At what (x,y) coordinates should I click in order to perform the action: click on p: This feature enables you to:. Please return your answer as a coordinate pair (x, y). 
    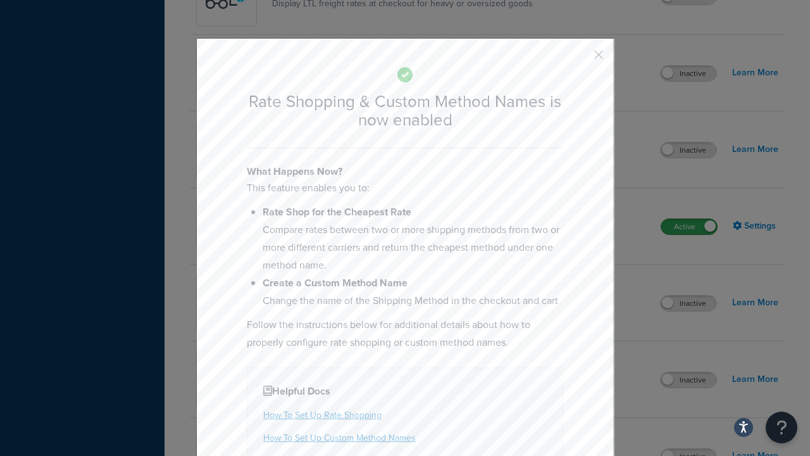
    Looking at the image, I should click on (405, 188).